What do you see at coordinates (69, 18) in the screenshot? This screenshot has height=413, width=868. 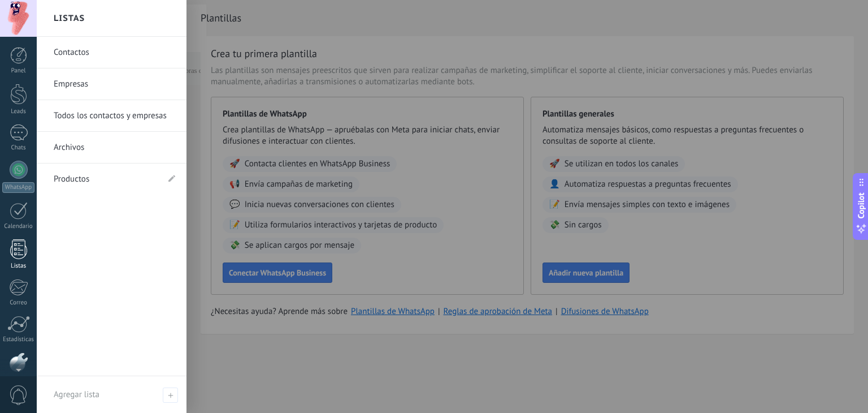 I see `h2: Listas` at bounding box center [69, 18].